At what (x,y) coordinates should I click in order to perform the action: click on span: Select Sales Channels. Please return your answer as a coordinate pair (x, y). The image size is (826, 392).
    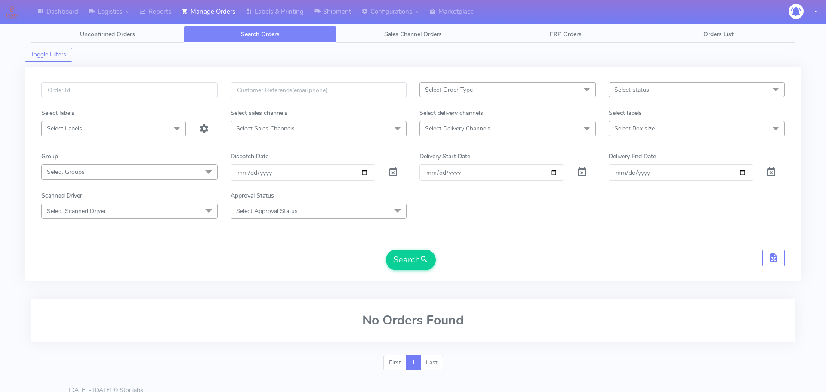
    Looking at the image, I should click on (266, 128).